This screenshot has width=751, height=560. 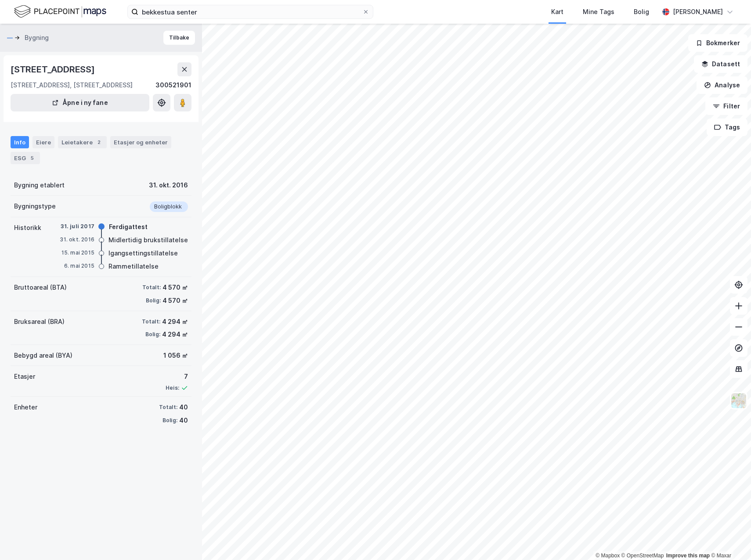 I want to click on div: 31. juli 2017, so click(x=77, y=226).